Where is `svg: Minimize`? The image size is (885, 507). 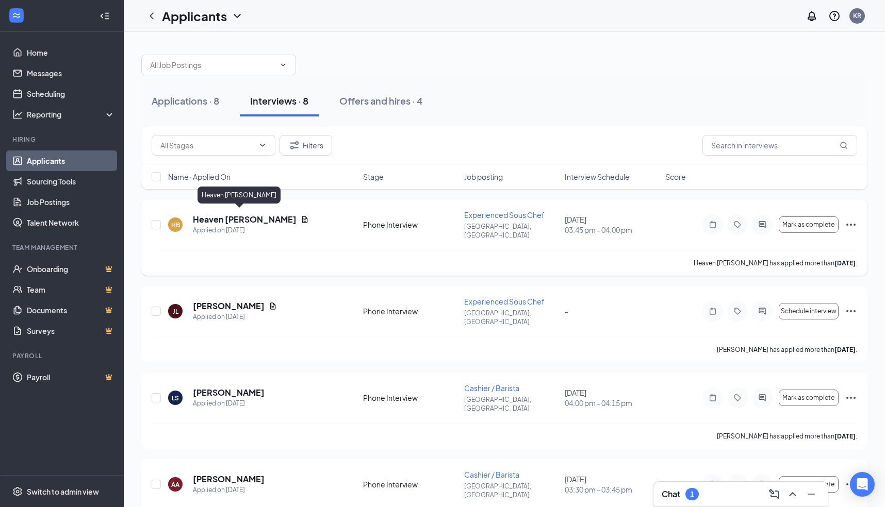
svg: Minimize is located at coordinates (811, 495).